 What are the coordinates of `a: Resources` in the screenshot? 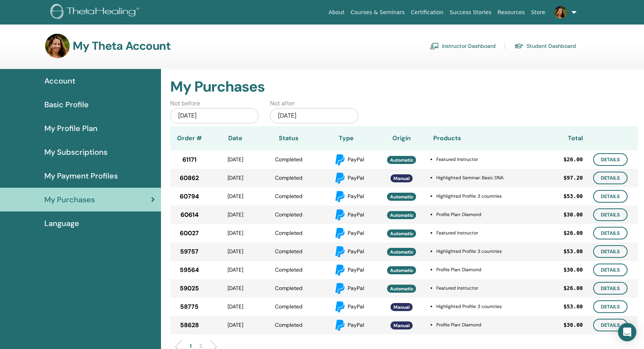 It's located at (512, 12).